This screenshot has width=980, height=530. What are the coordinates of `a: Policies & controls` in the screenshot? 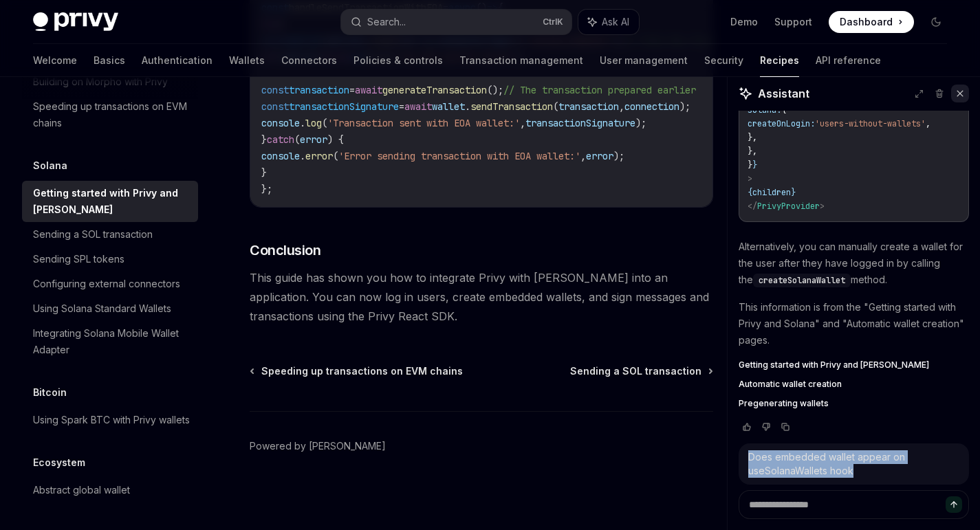 It's located at (399, 60).